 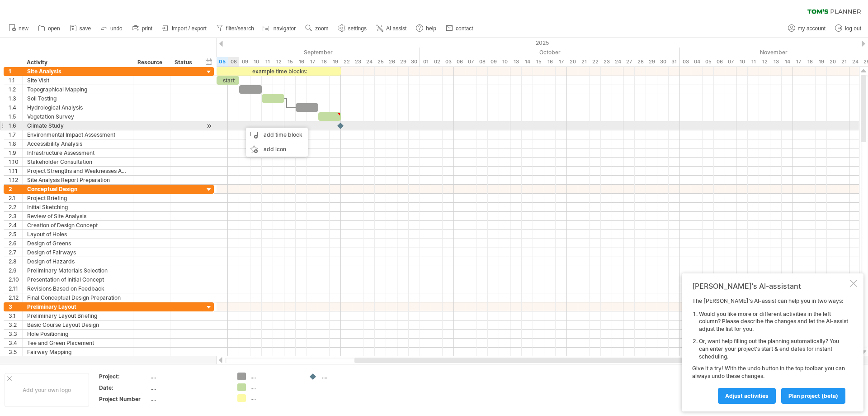 I want to click on div: Tuesday, 14 October 2025, so click(x=527, y=61).